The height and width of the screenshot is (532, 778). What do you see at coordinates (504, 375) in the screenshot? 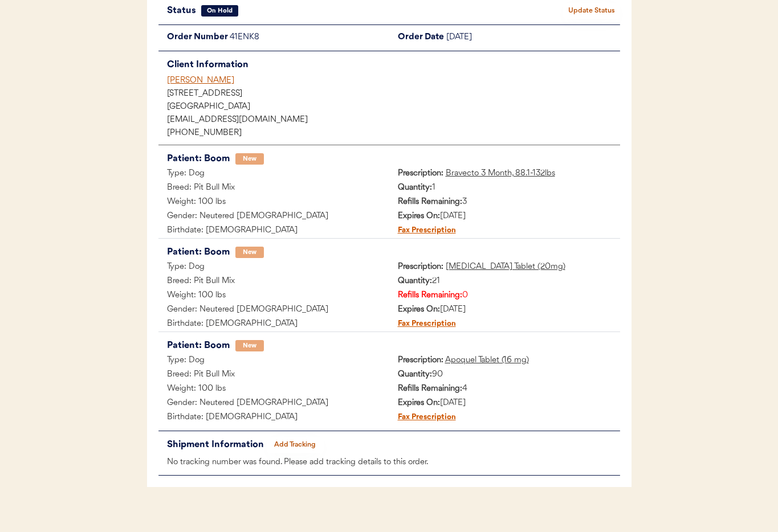
I see `div: 90` at bounding box center [504, 375].